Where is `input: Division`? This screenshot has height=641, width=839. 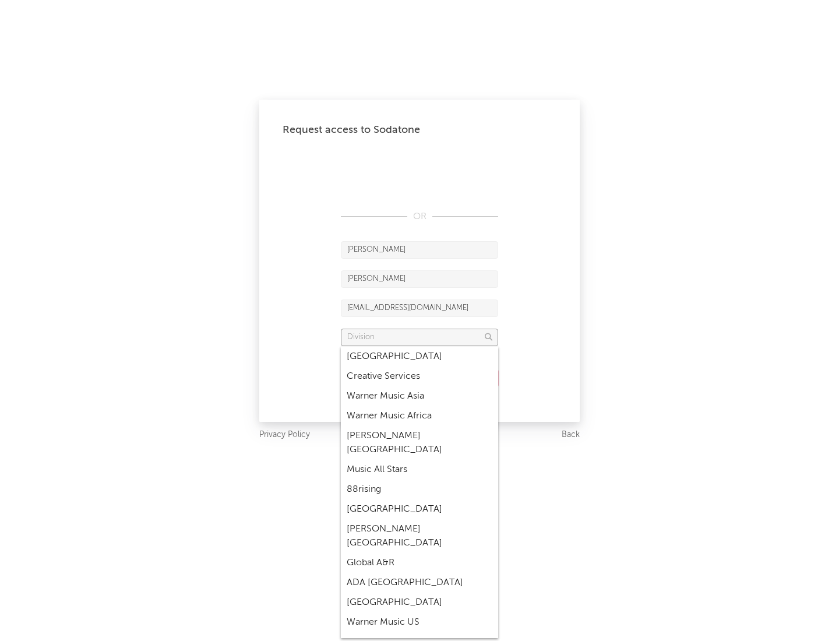
input: Division is located at coordinates (420, 338).